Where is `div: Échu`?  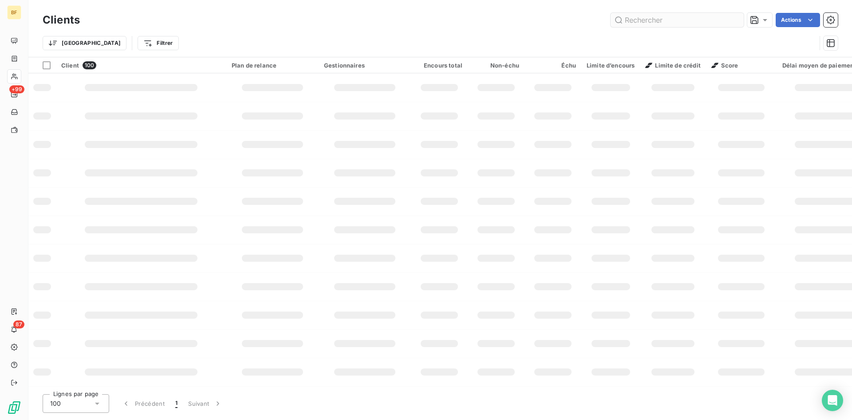
div: Échu is located at coordinates (553, 65).